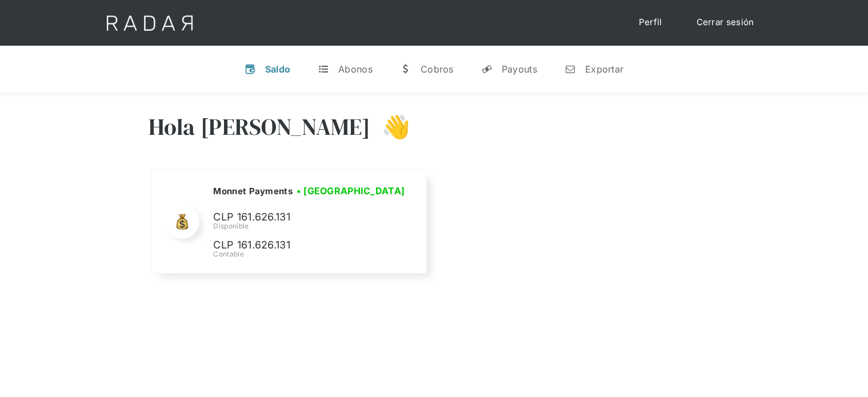 The image size is (868, 397). Describe the element at coordinates (570, 69) in the screenshot. I see `div: n` at that location.